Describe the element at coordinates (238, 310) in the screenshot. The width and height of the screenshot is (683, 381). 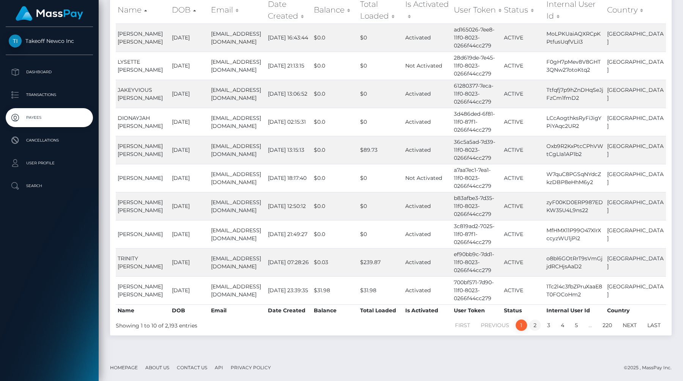
I see `th: Email` at that location.